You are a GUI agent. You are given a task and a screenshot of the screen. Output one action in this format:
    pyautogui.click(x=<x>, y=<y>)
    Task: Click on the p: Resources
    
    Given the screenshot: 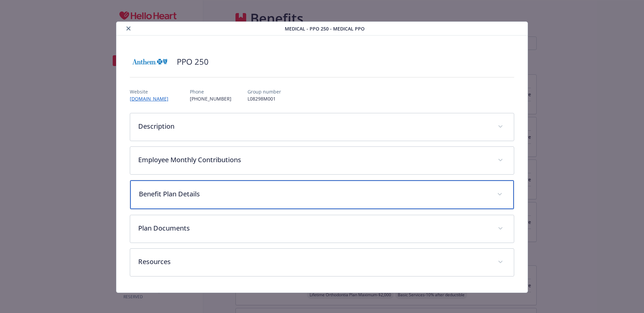 What is the action you would take?
    pyautogui.click(x=314, y=262)
    